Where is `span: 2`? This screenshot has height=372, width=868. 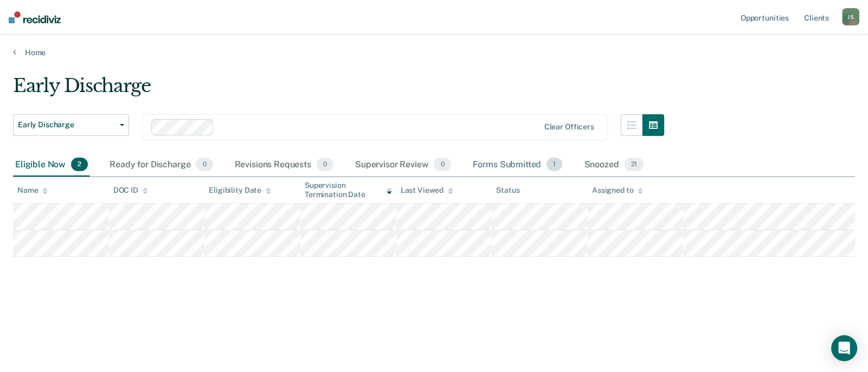
span: 2 is located at coordinates (79, 164).